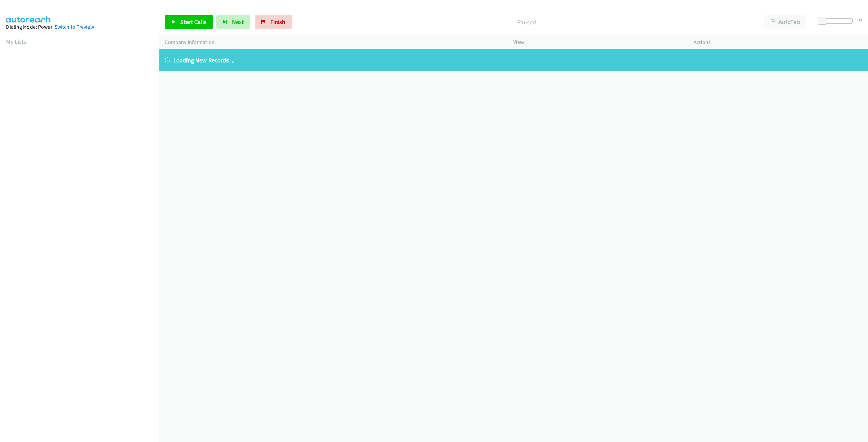 The width and height of the screenshot is (868, 442). What do you see at coordinates (233, 22) in the screenshot?
I see `button: Next` at bounding box center [233, 22].